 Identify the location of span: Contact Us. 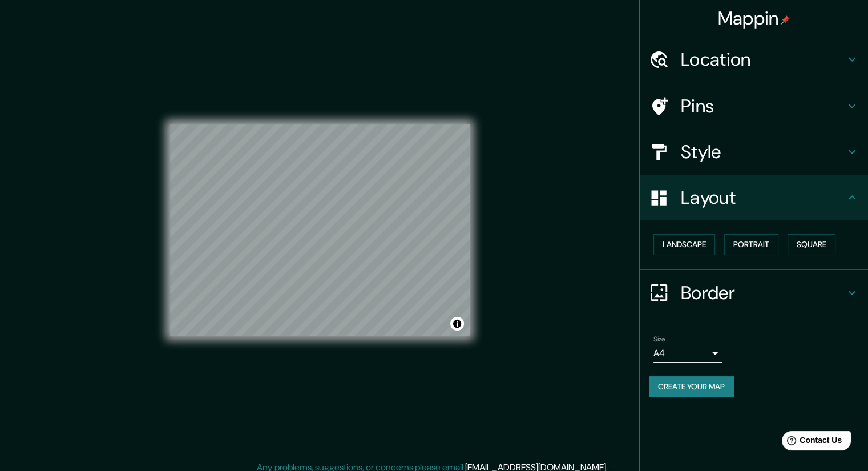
(54, 14).